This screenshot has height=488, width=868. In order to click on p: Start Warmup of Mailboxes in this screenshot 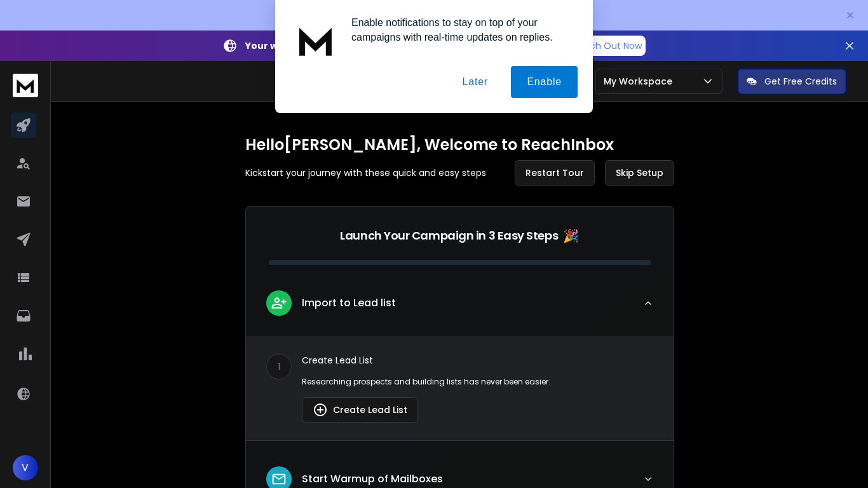, I will do `click(372, 479)`.